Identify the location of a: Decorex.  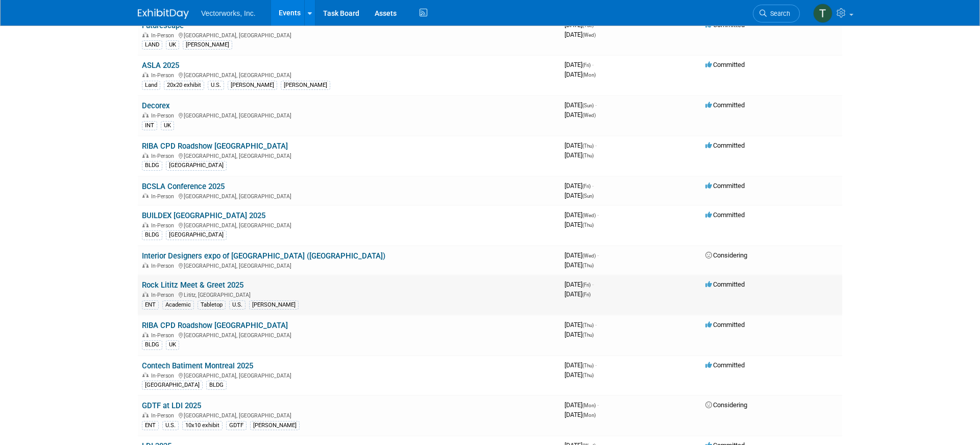
(156, 106).